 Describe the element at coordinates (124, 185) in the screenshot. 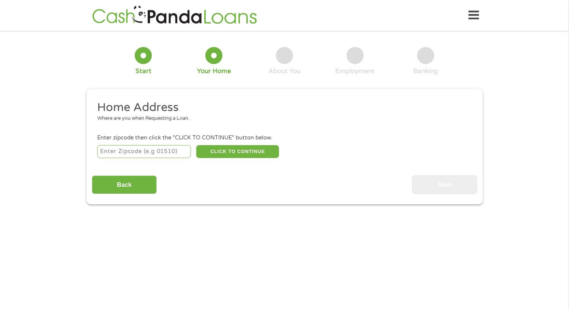

I see `input: Back` at that location.